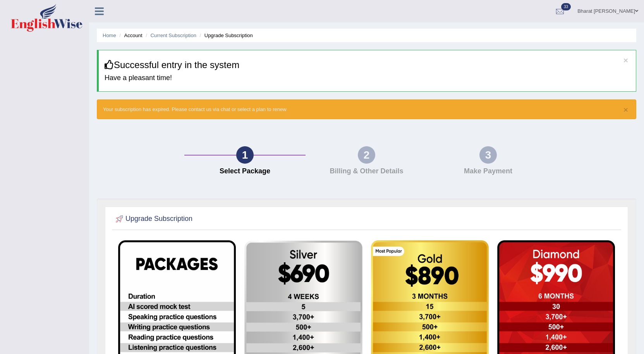  I want to click on div: 3, so click(488, 155).